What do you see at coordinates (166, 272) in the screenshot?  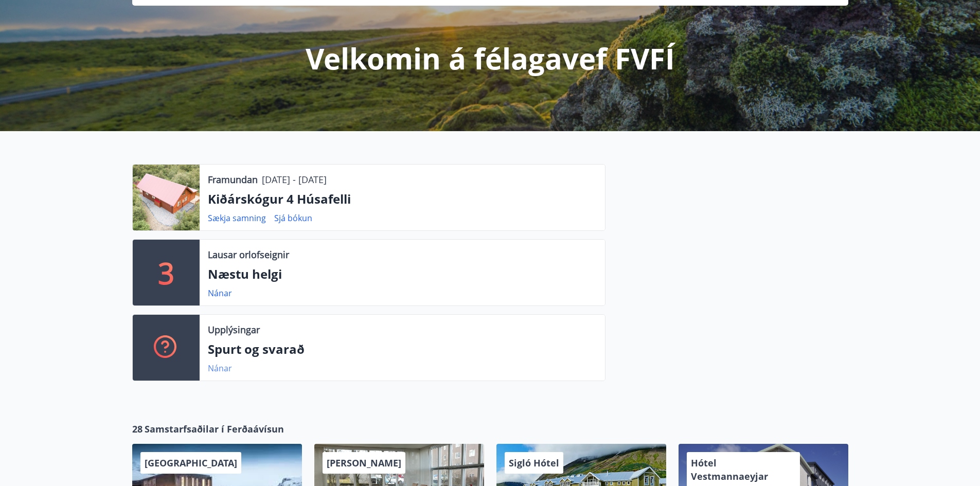 I see `p: 3` at bounding box center [166, 272].